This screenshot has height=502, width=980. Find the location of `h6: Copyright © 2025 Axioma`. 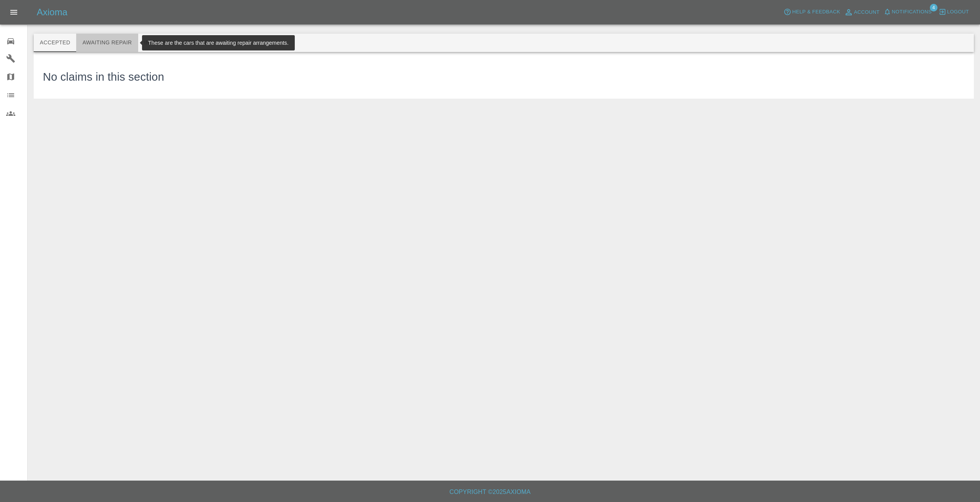

h6: Copyright © 2025 Axioma is located at coordinates (490, 492).